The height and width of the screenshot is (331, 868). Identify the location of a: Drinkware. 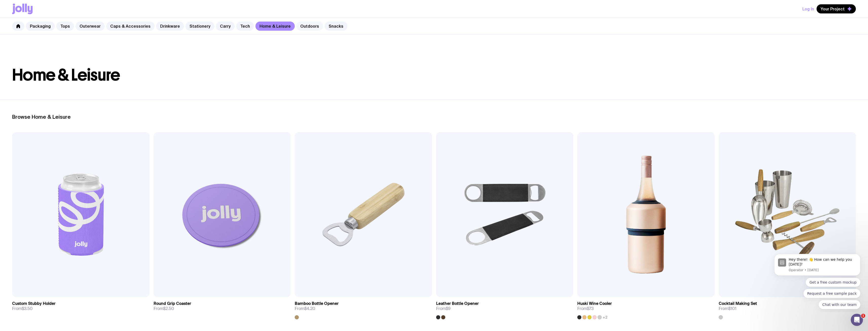
(170, 26).